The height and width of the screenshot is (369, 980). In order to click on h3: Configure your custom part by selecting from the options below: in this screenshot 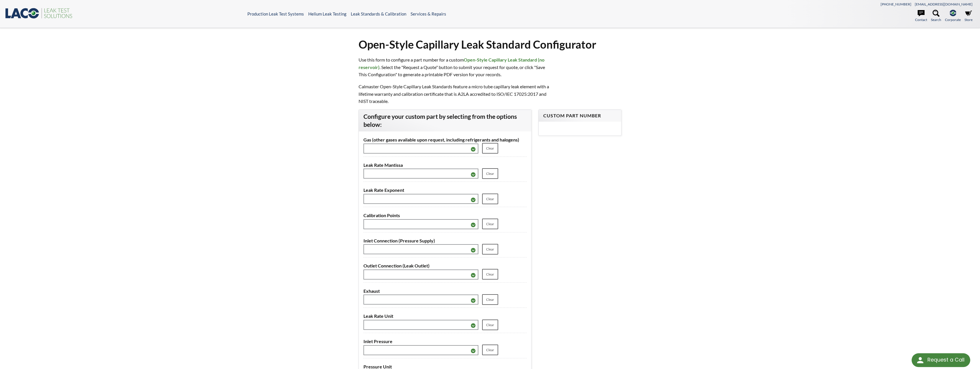, I will do `click(445, 121)`.